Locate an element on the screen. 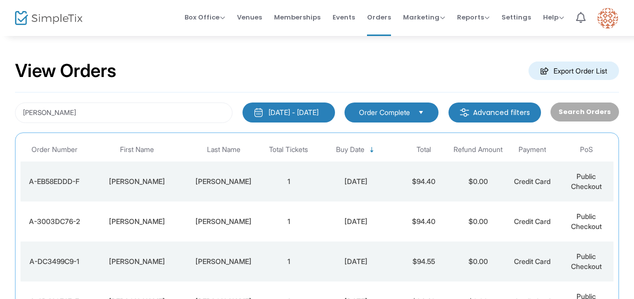 Image resolution: width=634 pixels, height=299 pixels. span: Buy Date is located at coordinates (350, 149).